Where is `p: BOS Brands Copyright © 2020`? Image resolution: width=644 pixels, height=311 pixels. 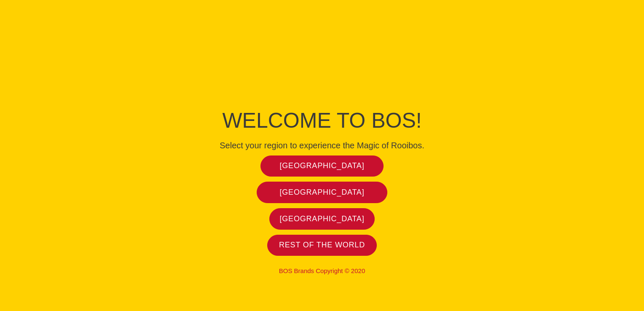
p: BOS Brands Copyright © 2020 is located at coordinates (322, 271).